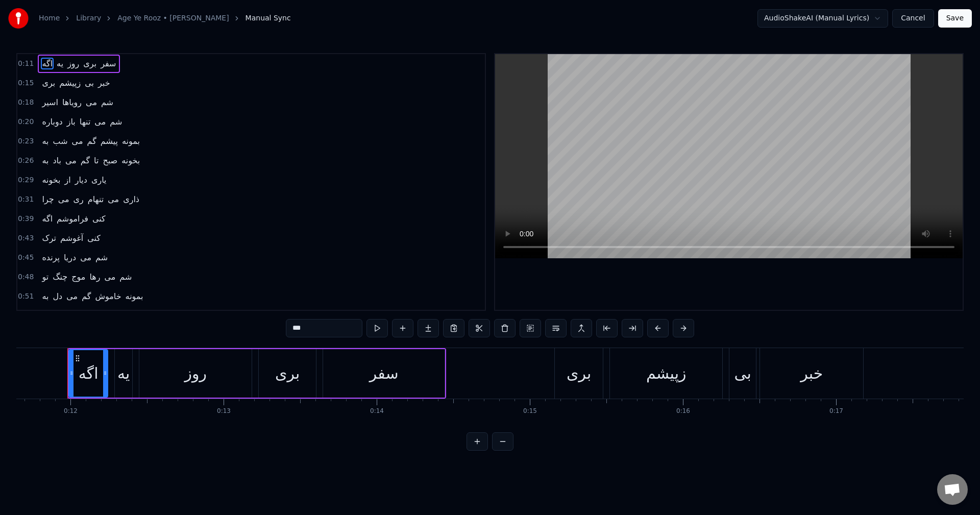 The width and height of the screenshot is (980, 515). What do you see at coordinates (70, 412) in the screenshot?
I see `div: 0:12` at bounding box center [70, 412].